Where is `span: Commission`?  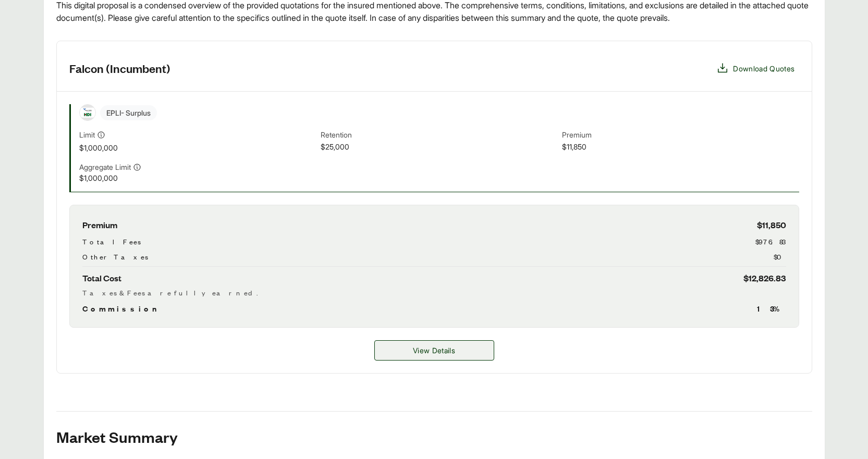
span: Commission is located at coordinates (122, 308).